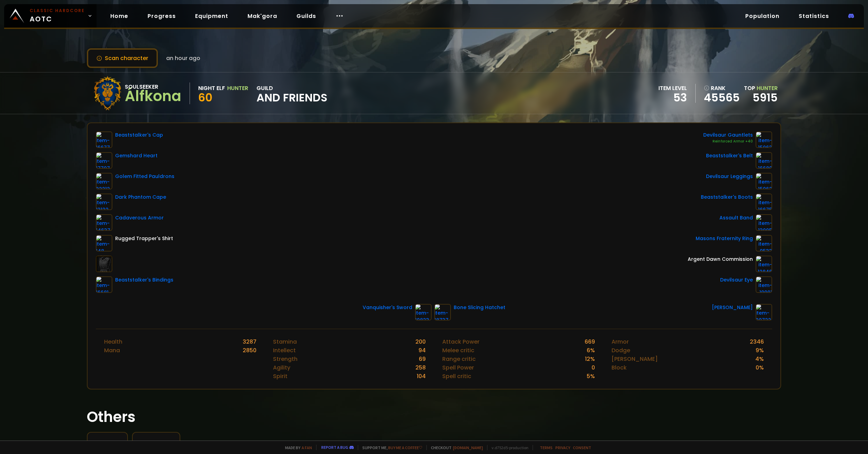 The height and width of the screenshot is (454, 868). What do you see at coordinates (673, 88) in the screenshot?
I see `div: item level` at bounding box center [673, 88].